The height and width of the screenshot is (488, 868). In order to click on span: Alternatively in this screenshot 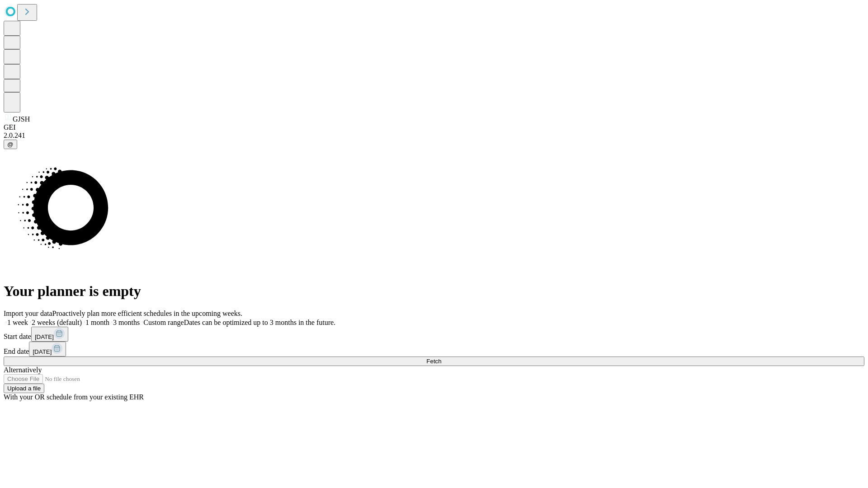, I will do `click(23, 370)`.